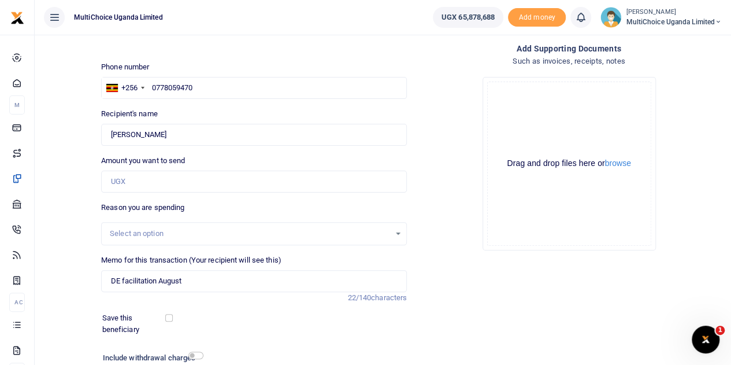 The height and width of the screenshot is (365, 731). I want to click on label: Memo for this transaction (Your recipient will see this), so click(191, 260).